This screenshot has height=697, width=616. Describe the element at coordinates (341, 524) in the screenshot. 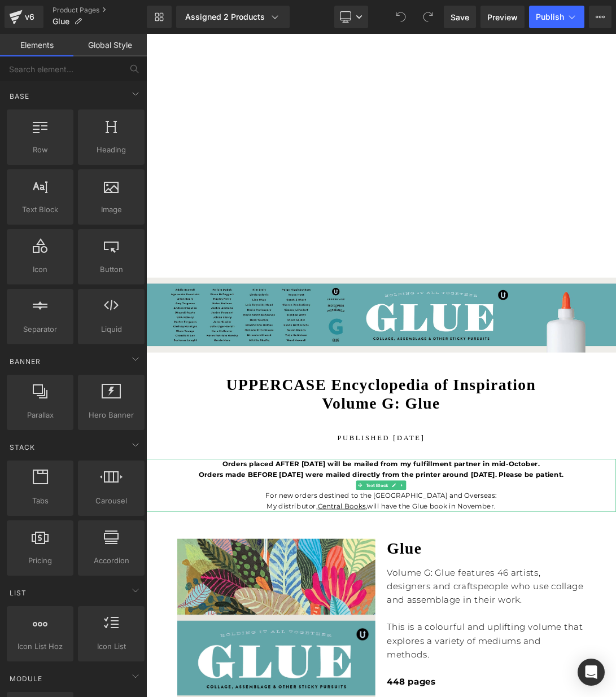

I see `span: UPPERCASE Encyclopedia of Inspiration Volume G: Glue` at that location.